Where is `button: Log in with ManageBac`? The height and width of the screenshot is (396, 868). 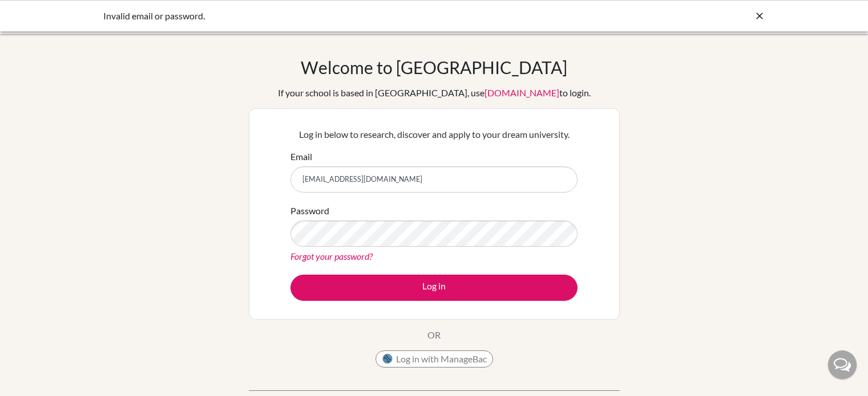
button: Log in with ManageBac is located at coordinates (434, 359).